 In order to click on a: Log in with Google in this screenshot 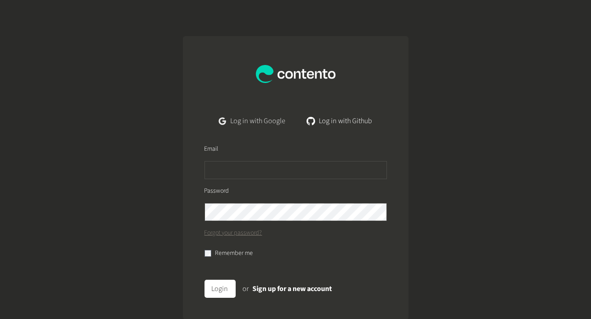, I will do `click(252, 121)`.